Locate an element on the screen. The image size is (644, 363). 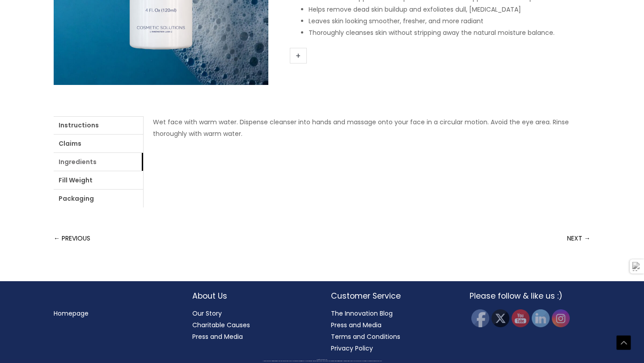
h2: Please follow & like us :) is located at coordinates (530, 296).